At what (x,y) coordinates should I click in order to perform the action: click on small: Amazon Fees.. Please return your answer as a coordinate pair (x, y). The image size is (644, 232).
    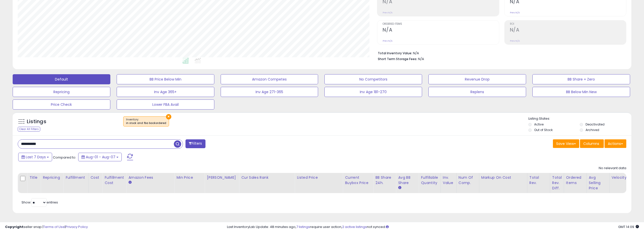
    Looking at the image, I should click on (130, 183).